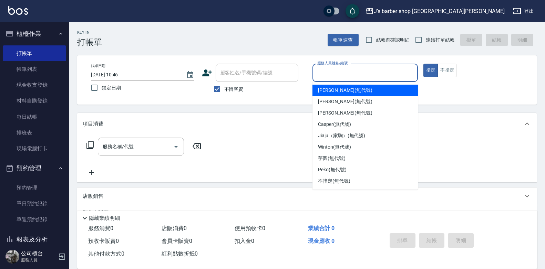  I want to click on div: 項目消費, so click(307, 124).